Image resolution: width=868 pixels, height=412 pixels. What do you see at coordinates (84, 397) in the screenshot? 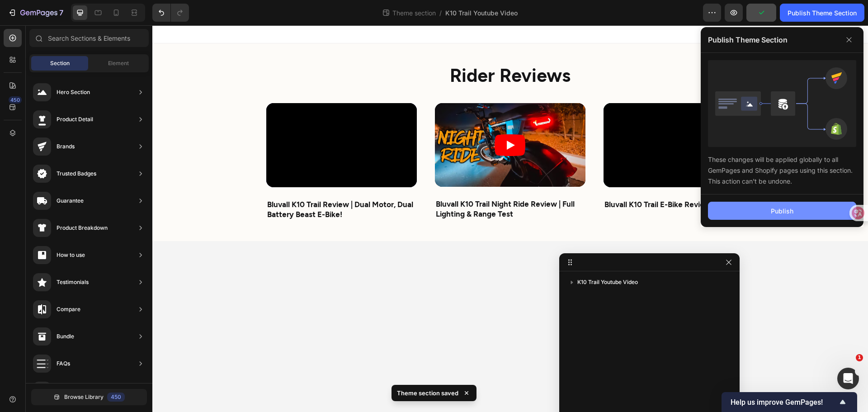
I see `span: Browse Library` at bounding box center [84, 397].